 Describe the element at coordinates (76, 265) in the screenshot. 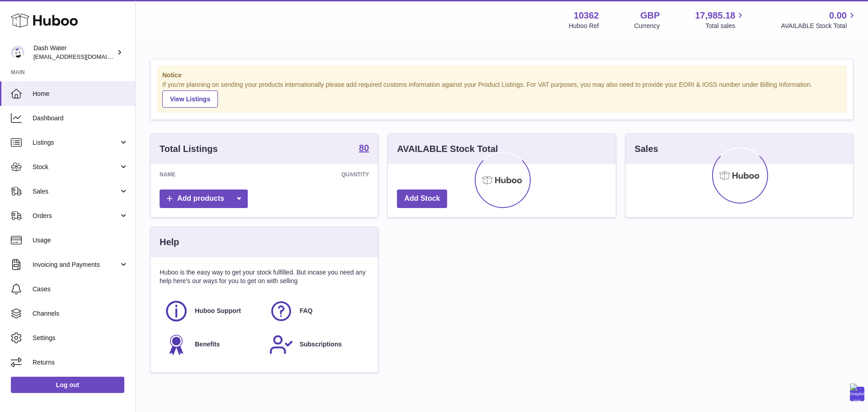

I see `span: Invoicing and Payments` at that location.